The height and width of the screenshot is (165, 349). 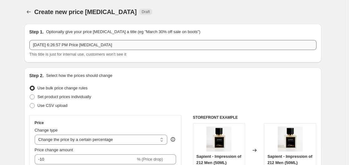 I want to click on button: Price change jobs, so click(x=29, y=12).